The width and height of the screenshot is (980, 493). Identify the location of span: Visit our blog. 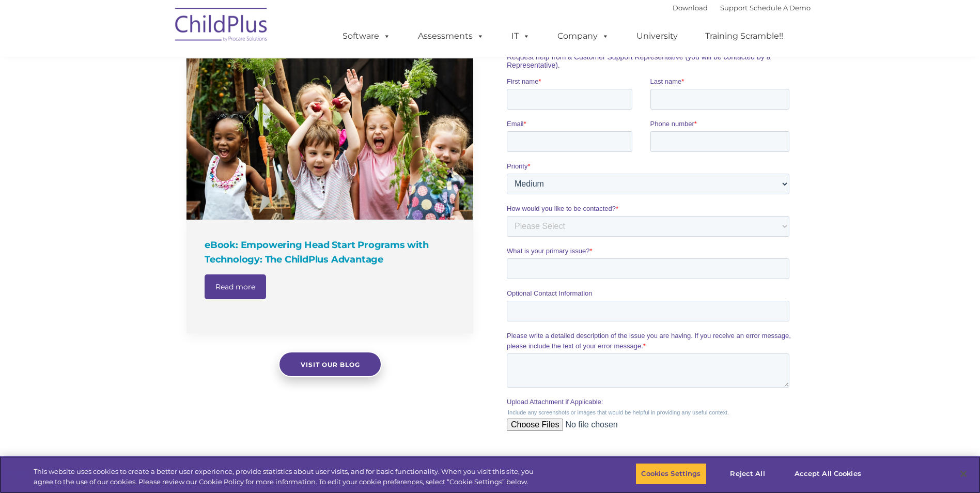
(330, 365).